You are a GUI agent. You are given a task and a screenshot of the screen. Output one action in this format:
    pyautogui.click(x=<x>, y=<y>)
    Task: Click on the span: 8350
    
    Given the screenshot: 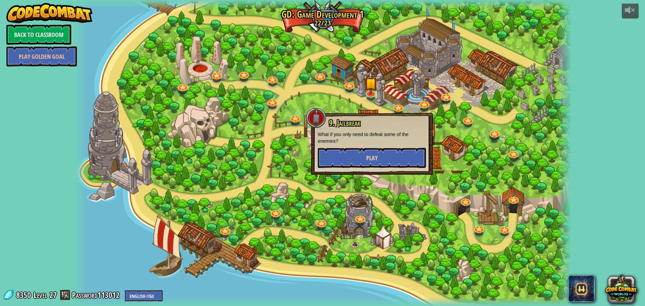 What is the action you would take?
    pyautogui.click(x=25, y=295)
    